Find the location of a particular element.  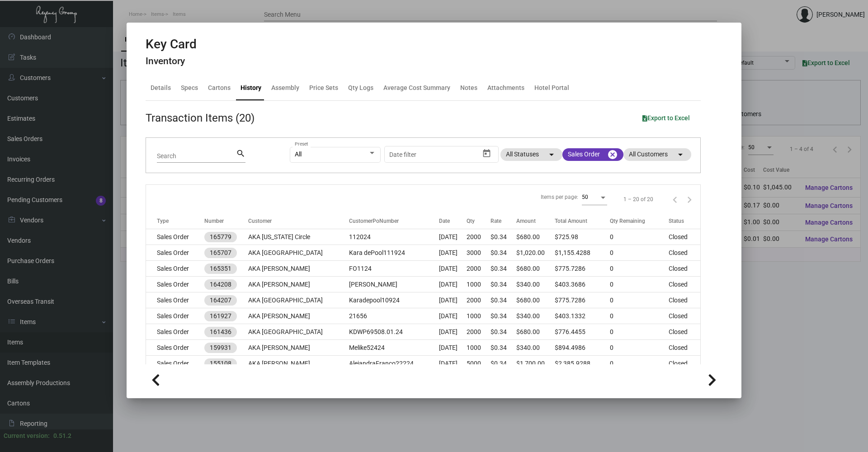

div: CustomerPoNumber is located at coordinates (374, 221).